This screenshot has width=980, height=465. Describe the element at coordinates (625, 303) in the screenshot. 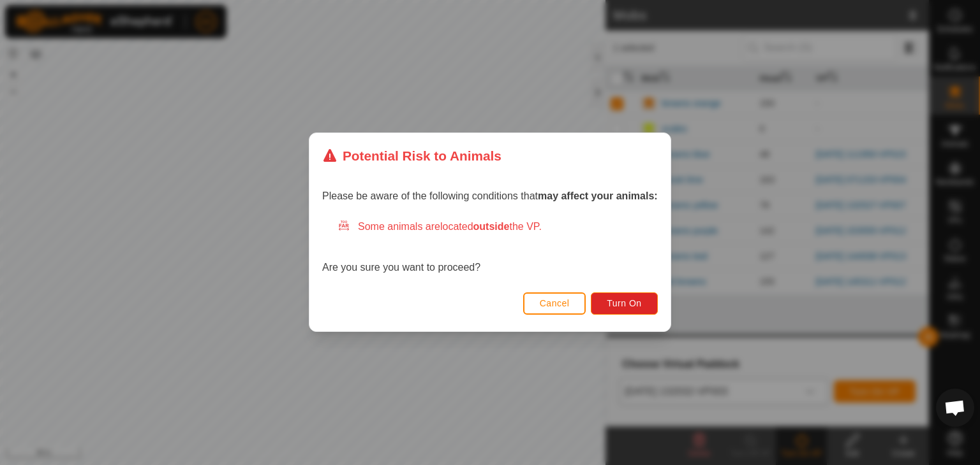

I see `button: Turn On` at that location.